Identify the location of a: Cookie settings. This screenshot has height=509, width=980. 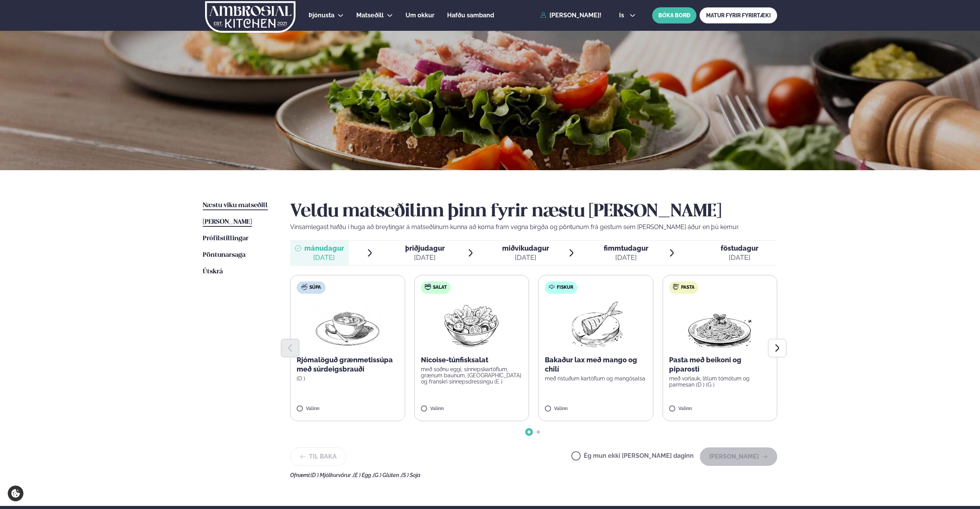
(15, 493).